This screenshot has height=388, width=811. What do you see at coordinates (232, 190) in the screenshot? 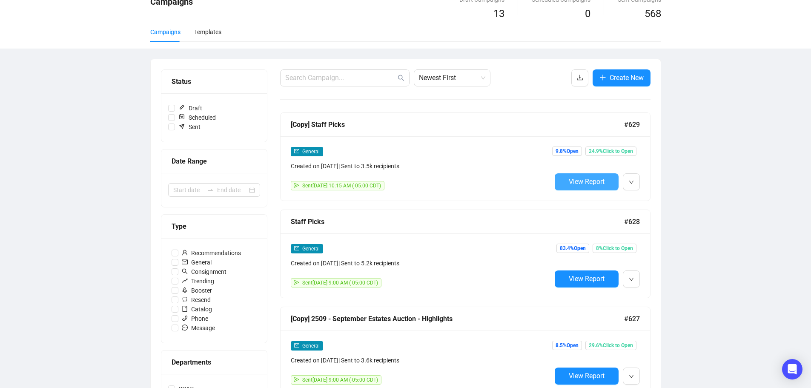
I see `input: End date` at bounding box center [232, 190].